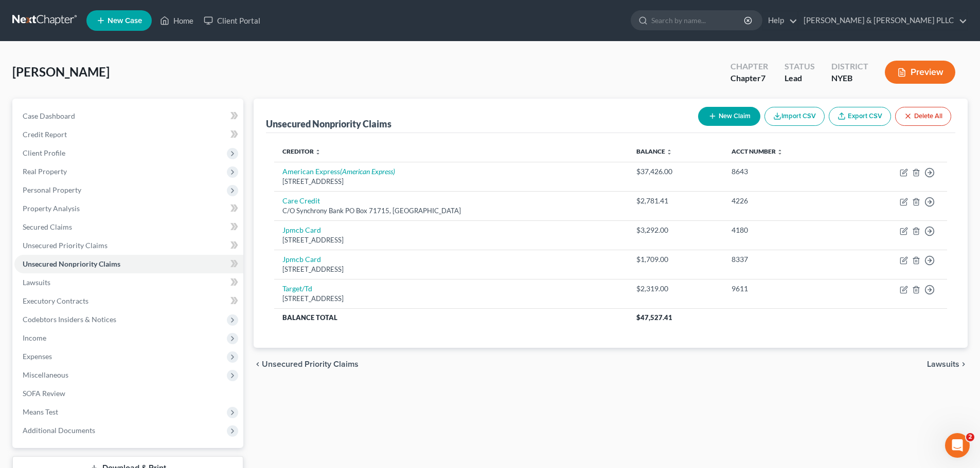 The image size is (980, 468). Describe the element at coordinates (45, 134) in the screenshot. I see `span: Credit Report` at that location.